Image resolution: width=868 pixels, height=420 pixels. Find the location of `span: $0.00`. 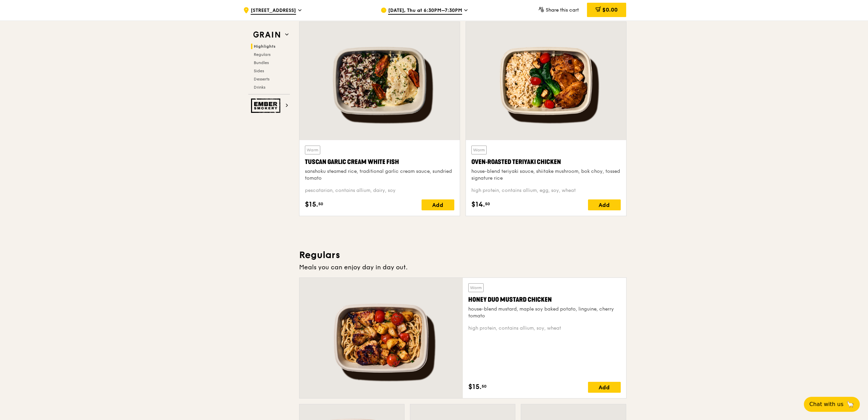

span: $0.00 is located at coordinates (610, 10).